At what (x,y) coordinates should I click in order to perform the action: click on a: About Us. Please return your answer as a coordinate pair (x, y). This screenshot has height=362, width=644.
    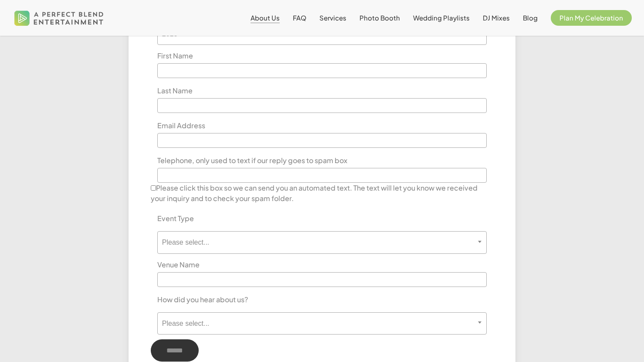
    Looking at the image, I should click on (265, 18).